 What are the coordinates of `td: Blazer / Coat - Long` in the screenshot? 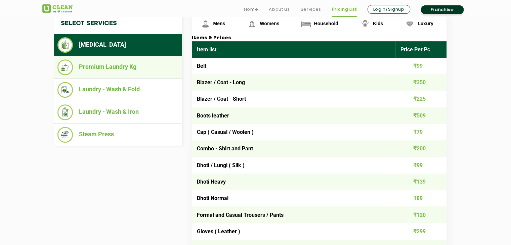 It's located at (294, 82).